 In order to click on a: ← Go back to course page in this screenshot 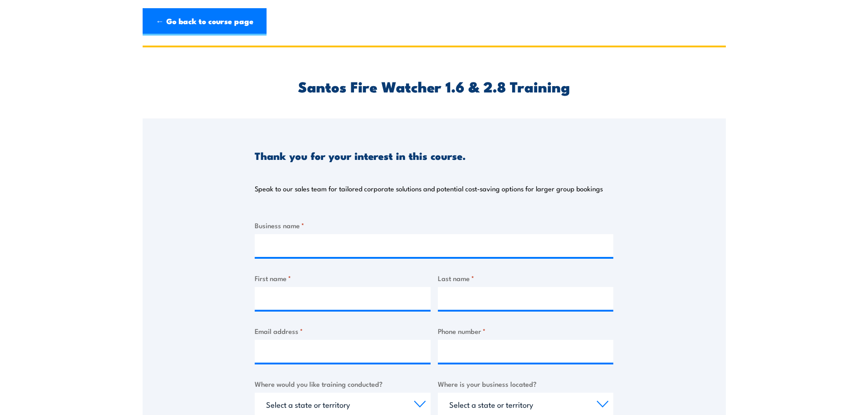, I will do `click(205, 22)`.